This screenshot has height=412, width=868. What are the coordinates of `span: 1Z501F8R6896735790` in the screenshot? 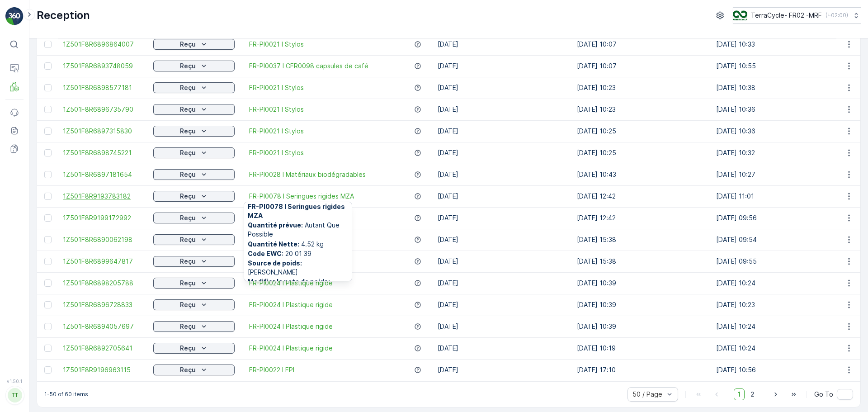 It's located at (103, 109).